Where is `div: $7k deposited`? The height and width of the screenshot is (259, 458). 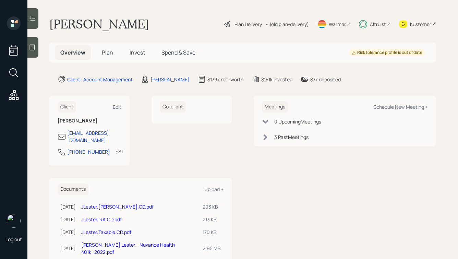 div: $7k deposited is located at coordinates (326, 79).